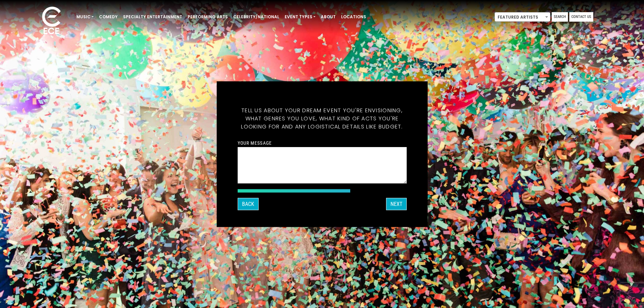 Image resolution: width=644 pixels, height=308 pixels. I want to click on a: Event Types, so click(300, 17).